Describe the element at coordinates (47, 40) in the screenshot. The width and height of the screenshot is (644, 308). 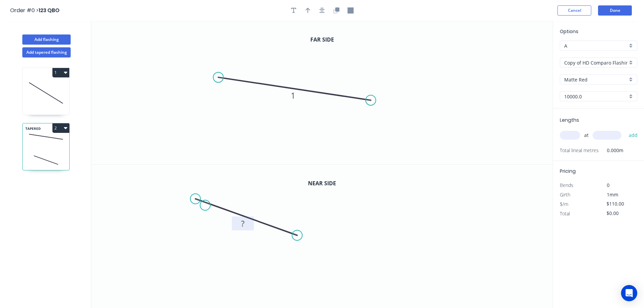
I see `button: Add flashing` at that location.